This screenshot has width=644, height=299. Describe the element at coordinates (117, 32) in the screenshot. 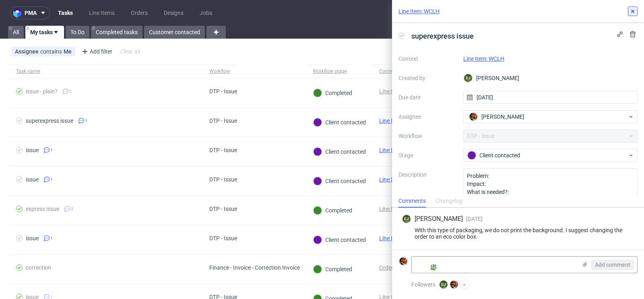

I see `a: Completed tasks` at that location.